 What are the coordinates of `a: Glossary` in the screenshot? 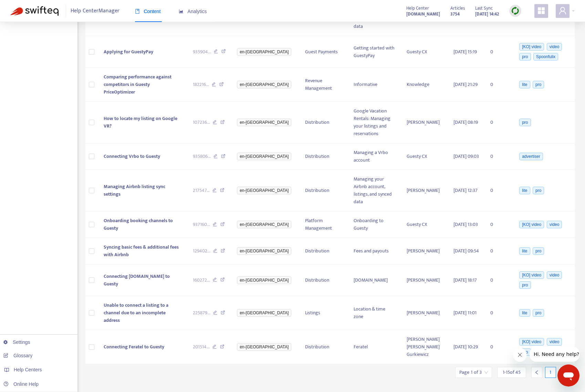 It's located at (18, 356).